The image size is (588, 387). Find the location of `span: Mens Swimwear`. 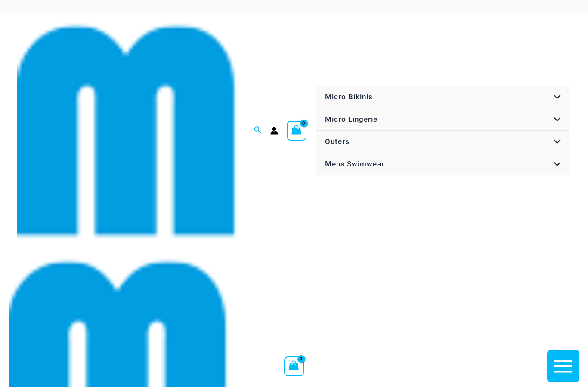

span: Mens Swimwear is located at coordinates (355, 164).